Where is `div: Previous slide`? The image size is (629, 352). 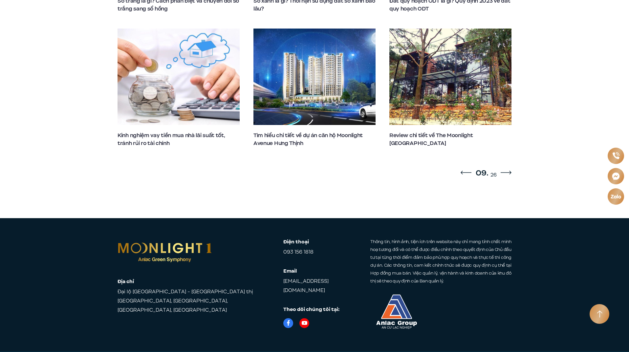 div: Previous slide is located at coordinates (466, 173).